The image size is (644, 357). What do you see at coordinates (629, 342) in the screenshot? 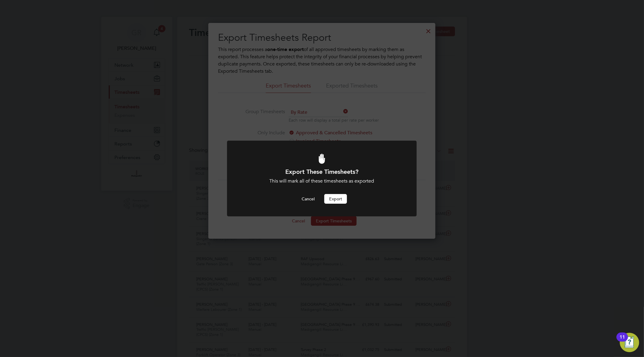
I see `button: Open Resource Center, 11 new notifications` at bounding box center [629, 342].